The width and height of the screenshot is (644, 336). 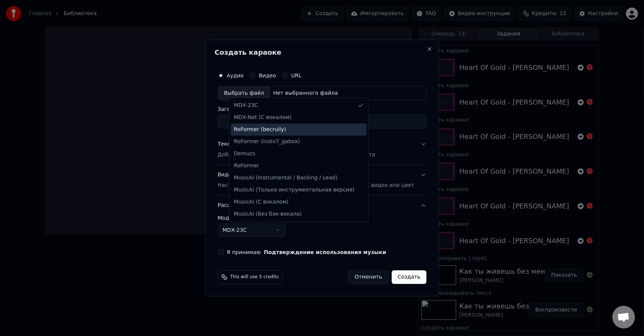 What do you see at coordinates (261, 202) in the screenshot?
I see `span: MusicAI (С вокалом)` at bounding box center [261, 202].